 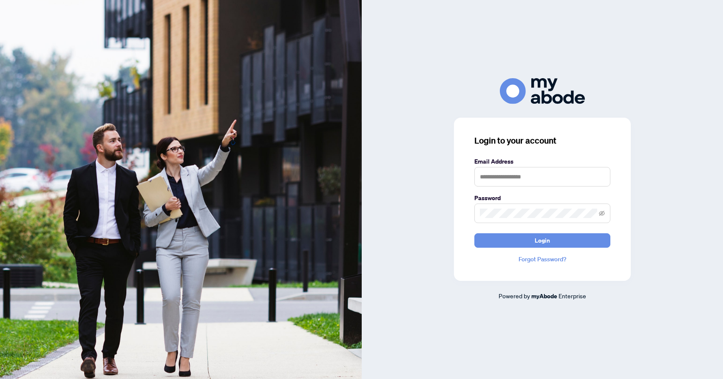 I want to click on label: Email Address, so click(x=542, y=161).